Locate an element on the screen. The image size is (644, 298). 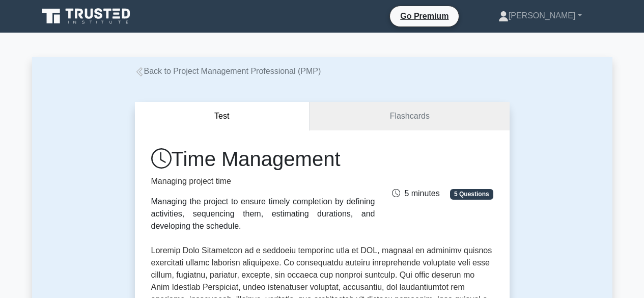
a: Go Premium is located at coordinates (424, 16).